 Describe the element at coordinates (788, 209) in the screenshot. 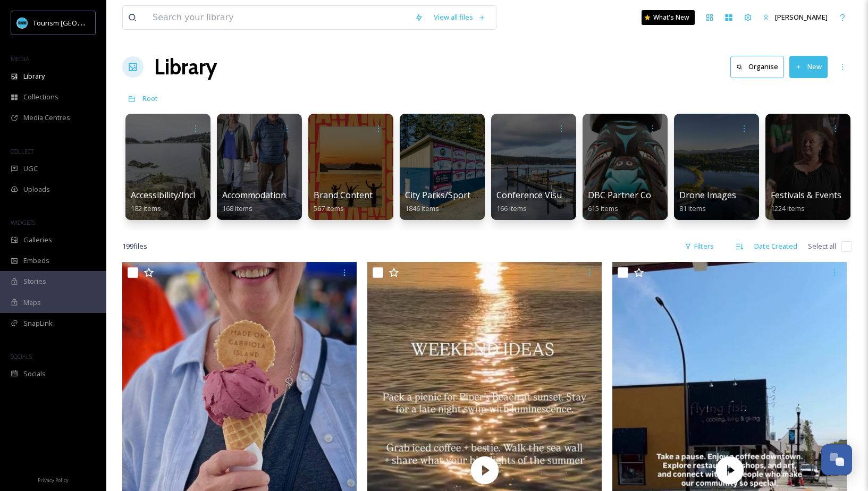

I see `span: 1224 items` at that location.